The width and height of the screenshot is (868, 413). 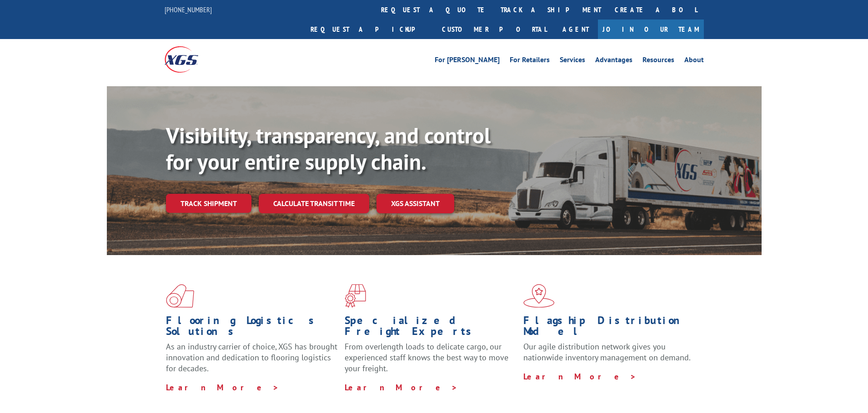 What do you see at coordinates (614, 62) in the screenshot?
I see `a: Advantages` at bounding box center [614, 62].